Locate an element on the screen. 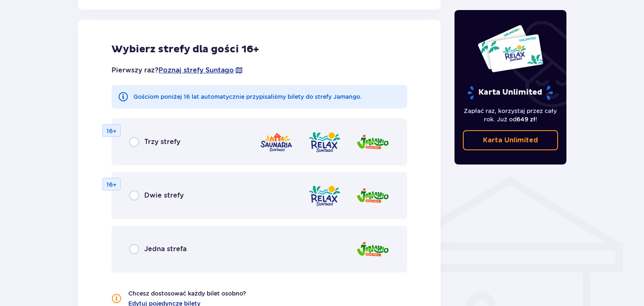 The height and width of the screenshot is (306, 644). p: Gościom poniżej 16 lat automatycznie przypisaliśmy bilety do strefy Jamango. is located at coordinates (248, 97).